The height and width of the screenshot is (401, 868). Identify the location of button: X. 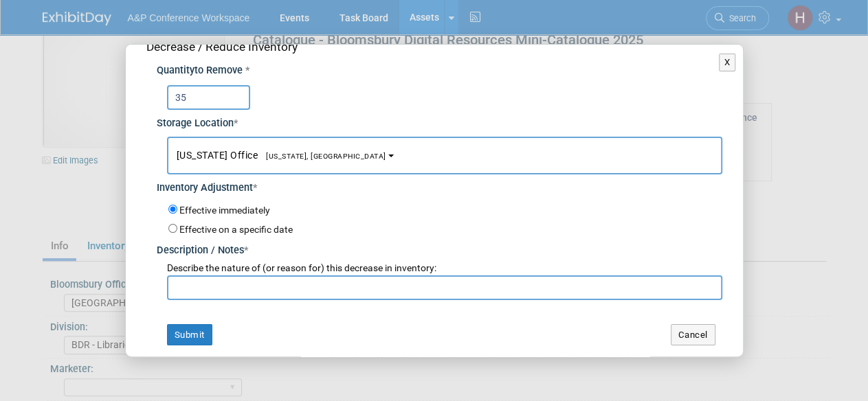
(727, 63).